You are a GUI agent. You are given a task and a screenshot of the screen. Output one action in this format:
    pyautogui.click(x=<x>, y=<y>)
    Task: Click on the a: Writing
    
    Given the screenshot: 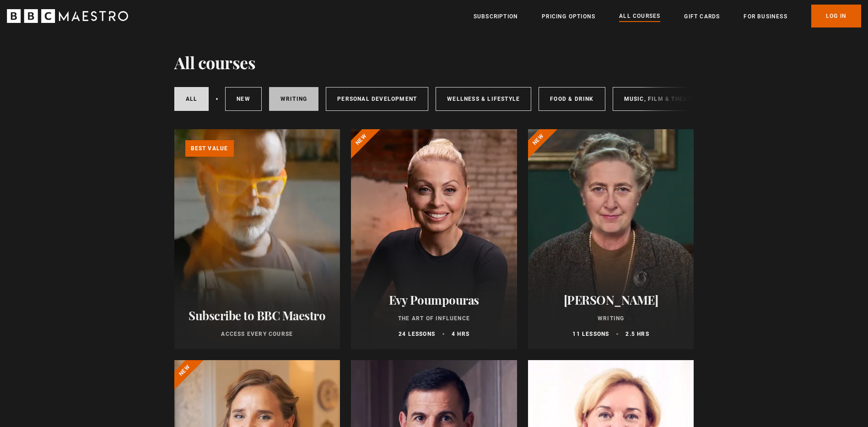 What is the action you would take?
    pyautogui.click(x=293, y=99)
    